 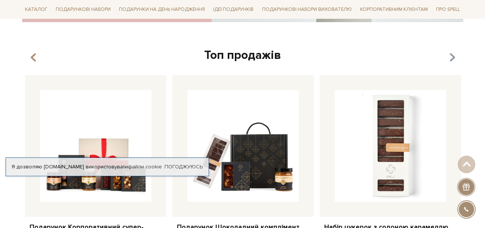 What do you see at coordinates (243, 55) in the screenshot?
I see `div: Топ продажів` at bounding box center [243, 55].